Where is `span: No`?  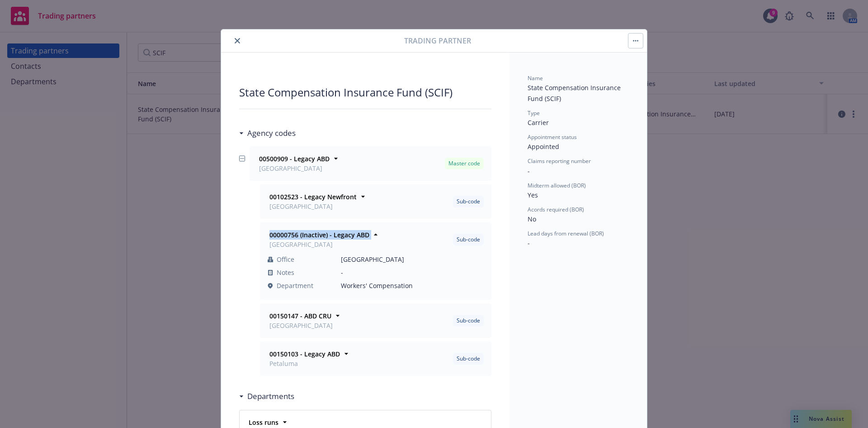 span: No is located at coordinates (531, 219).